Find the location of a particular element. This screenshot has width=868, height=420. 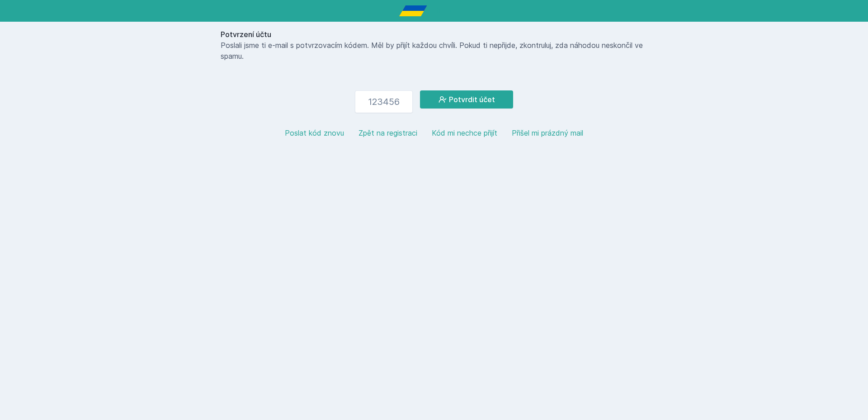

h1: Potvrzení účtu is located at coordinates (434, 34).